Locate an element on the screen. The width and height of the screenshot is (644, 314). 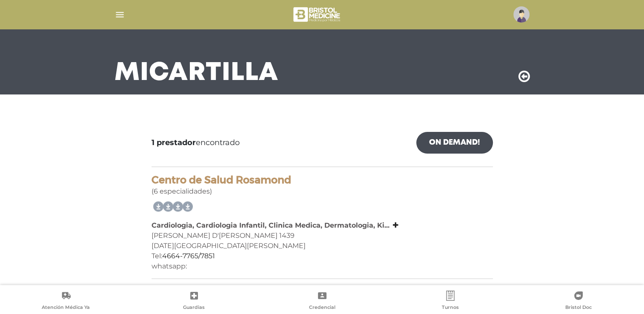
div: (6 especialidades) is located at coordinates (322, 185).